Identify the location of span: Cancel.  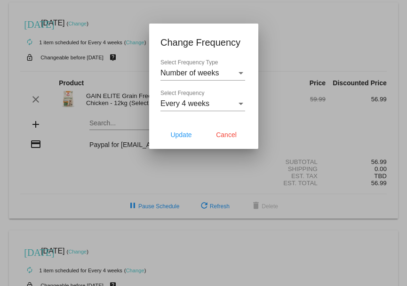
(226, 135).